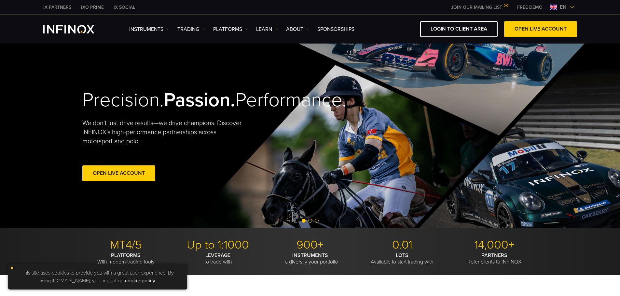 Image resolution: width=620 pixels, height=296 pixels. What do you see at coordinates (12, 268) in the screenshot?
I see `img: yellow close icon` at bounding box center [12, 268].